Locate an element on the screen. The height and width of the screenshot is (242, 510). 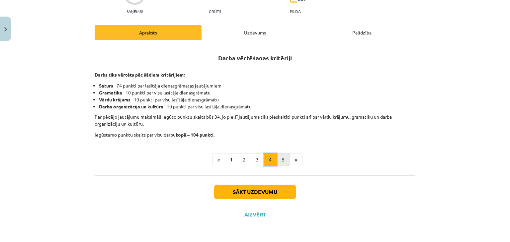
nav: Page navigation example is located at coordinates (255, 160).